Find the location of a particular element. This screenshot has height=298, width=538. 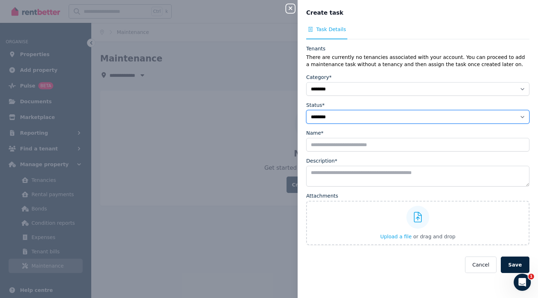

nav: Tabs is located at coordinates (418, 33).